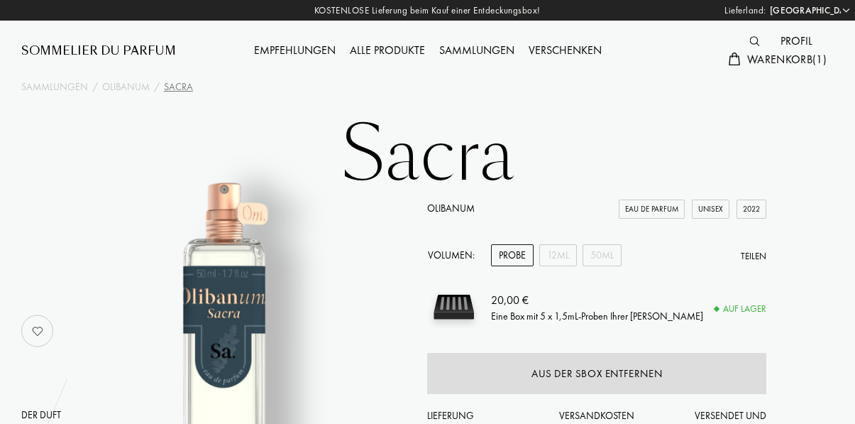 The height and width of the screenshot is (424, 855). What do you see at coordinates (295, 50) in the screenshot?
I see `a: Empfehlungen` at bounding box center [295, 50].